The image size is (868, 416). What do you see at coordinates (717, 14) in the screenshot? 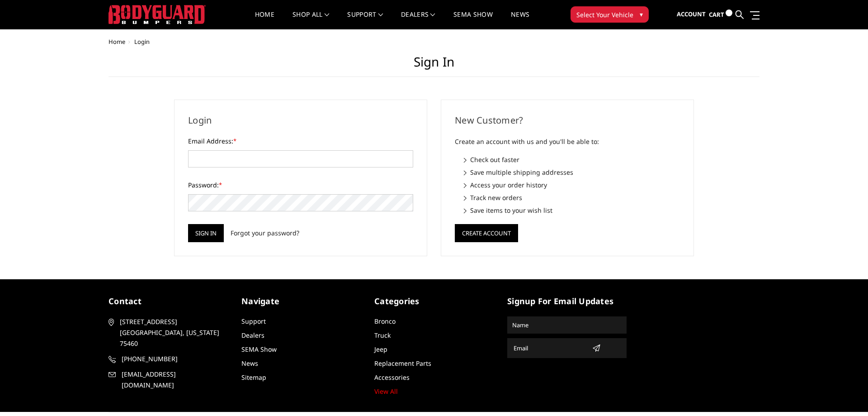
I see `span: Cart` at bounding box center [717, 14].